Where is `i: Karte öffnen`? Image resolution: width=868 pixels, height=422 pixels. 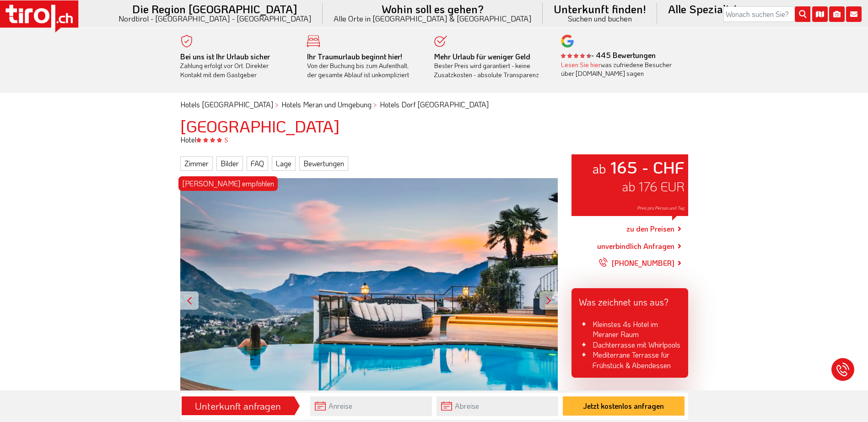 i: Karte öffnen is located at coordinates (819, 14).